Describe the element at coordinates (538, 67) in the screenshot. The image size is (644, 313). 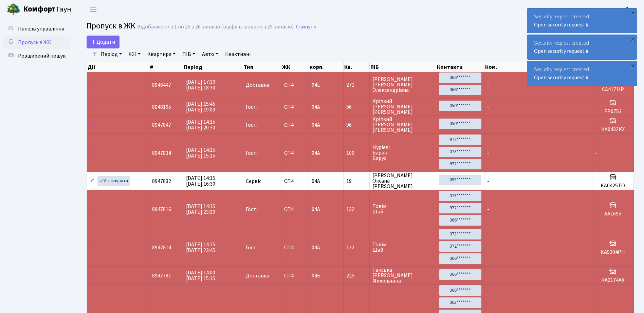
I see `th: Ком.` at that location.